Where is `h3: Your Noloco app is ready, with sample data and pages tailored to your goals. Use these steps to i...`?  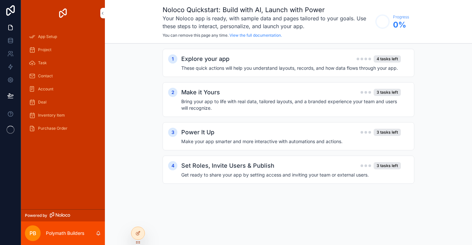
h3: Your Noloco app is ready, with sample data and pages tailored to your goals. Use these steps to i... is located at coordinates (267, 22).